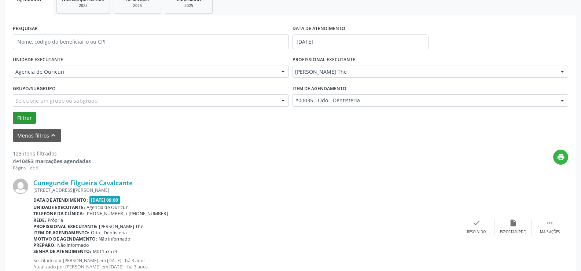 The height and width of the screenshot is (271, 581). Describe the element at coordinates (65, 226) in the screenshot. I see `b: Profissional executante:` at that location.